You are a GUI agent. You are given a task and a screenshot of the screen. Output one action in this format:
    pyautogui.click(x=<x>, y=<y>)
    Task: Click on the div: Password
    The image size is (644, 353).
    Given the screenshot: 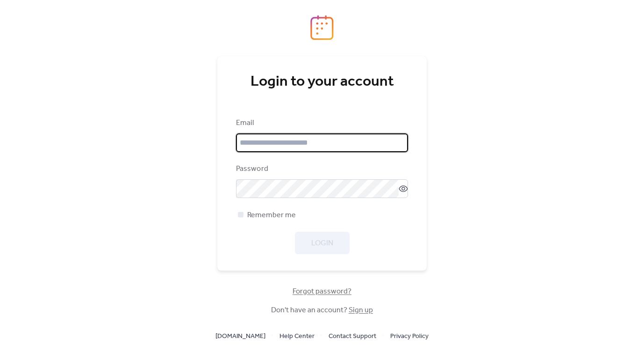 What is the action you would take?
    pyautogui.click(x=321, y=169)
    